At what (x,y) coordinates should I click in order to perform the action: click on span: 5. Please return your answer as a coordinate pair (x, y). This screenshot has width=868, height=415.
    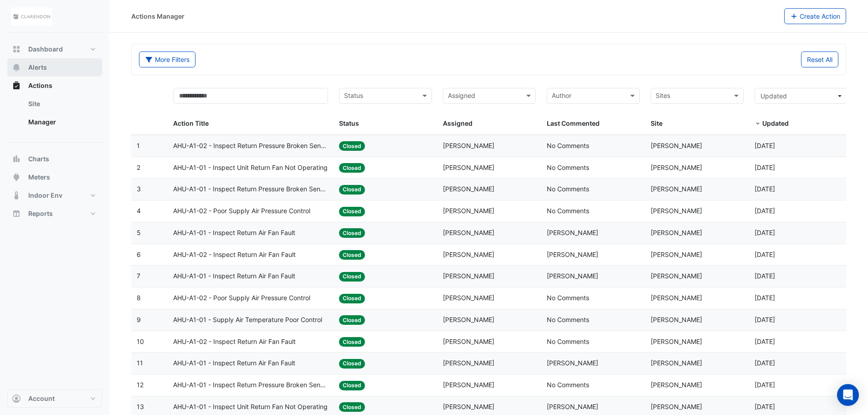
    Looking at the image, I should click on (138, 233).